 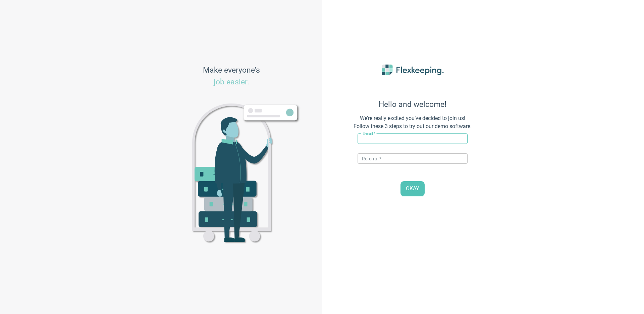 I want to click on span: Hello and welcome!, so click(x=413, y=104).